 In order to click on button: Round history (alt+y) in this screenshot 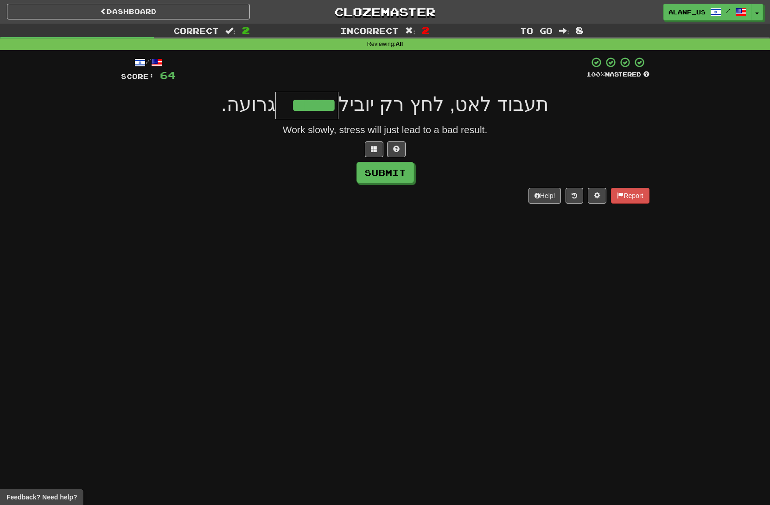, I will do `click(575, 196)`.